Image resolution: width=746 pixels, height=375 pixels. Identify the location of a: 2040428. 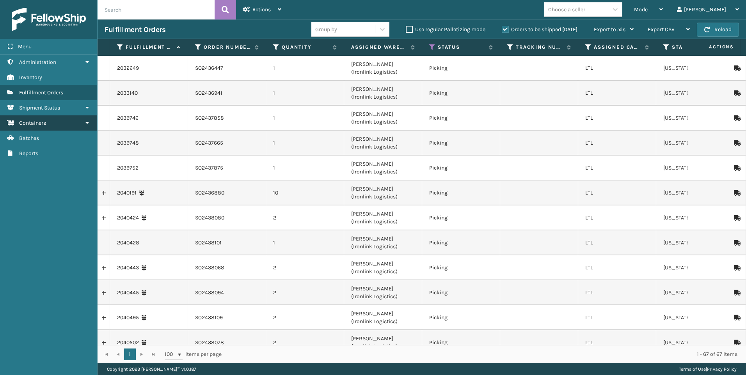
(128, 243).